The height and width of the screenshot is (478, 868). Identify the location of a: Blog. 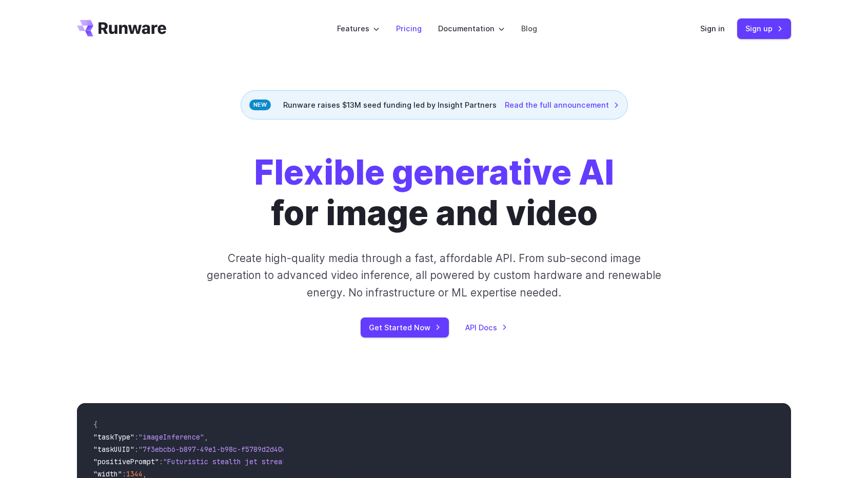
(529, 28).